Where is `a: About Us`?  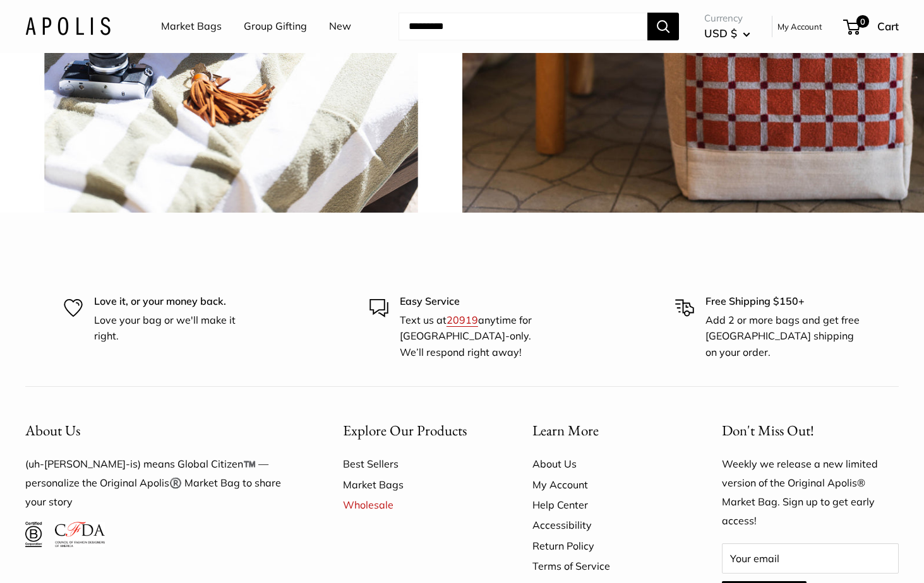
a: About Us is located at coordinates (605, 464).